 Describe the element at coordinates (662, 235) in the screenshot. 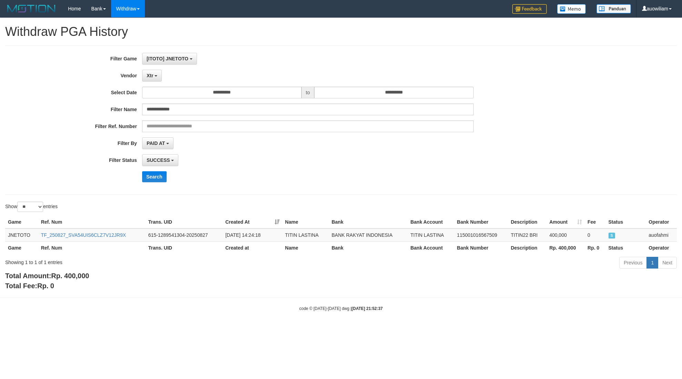

I see `td: auofahmi` at that location.